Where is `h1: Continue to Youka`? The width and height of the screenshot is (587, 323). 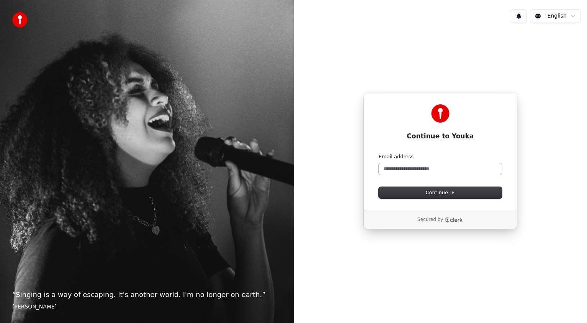
h1: Continue to Youka is located at coordinates (440, 137).